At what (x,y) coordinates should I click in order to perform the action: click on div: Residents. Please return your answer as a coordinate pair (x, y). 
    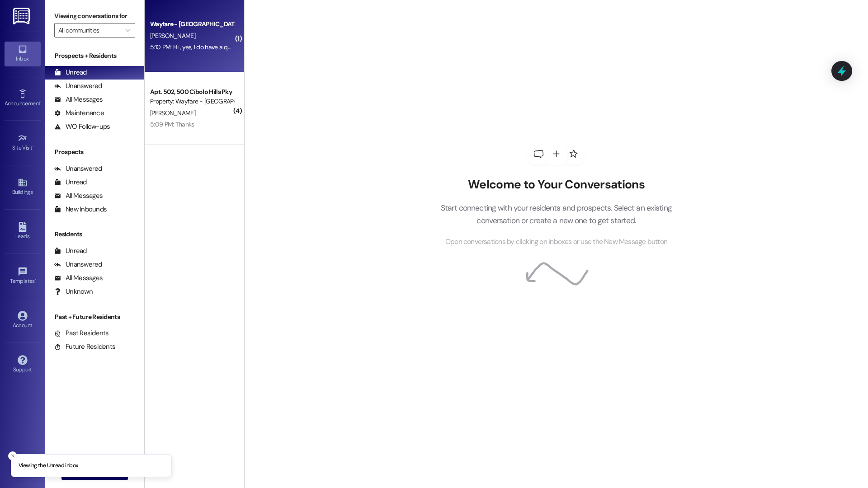
    Looking at the image, I should click on (94, 234).